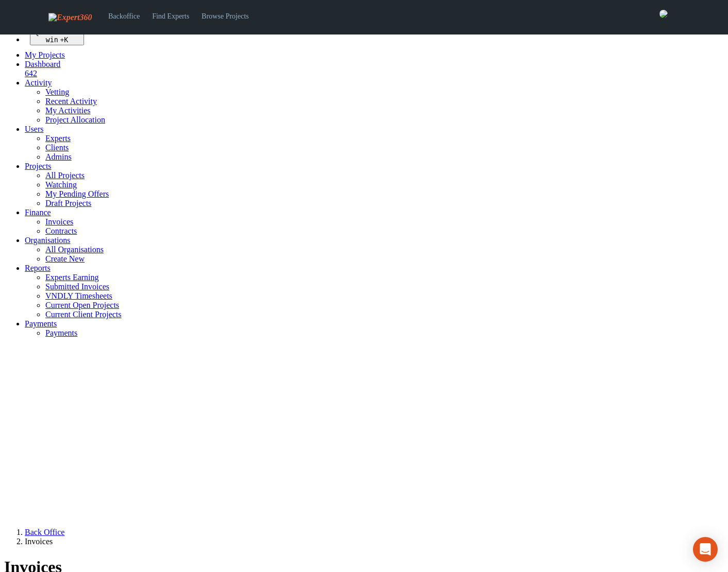 The width and height of the screenshot is (728, 572). What do you see at coordinates (68, 110) in the screenshot?
I see `a: My Activities` at bounding box center [68, 110].